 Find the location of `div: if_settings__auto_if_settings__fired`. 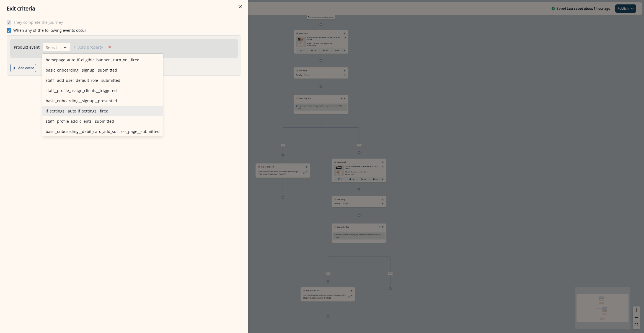

div: if_settings__auto_if_settings__fired is located at coordinates (103, 111).